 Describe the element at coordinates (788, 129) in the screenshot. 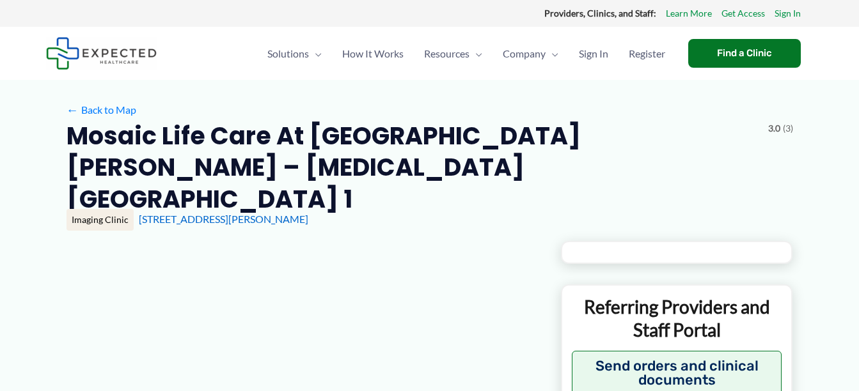

I see `span: (3)` at that location.